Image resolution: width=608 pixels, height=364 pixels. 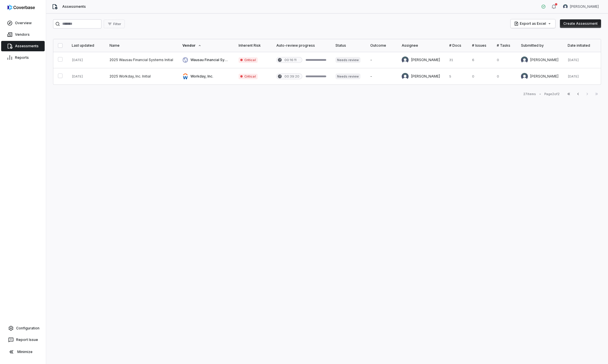 I want to click on div: Outcome, so click(x=382, y=46).